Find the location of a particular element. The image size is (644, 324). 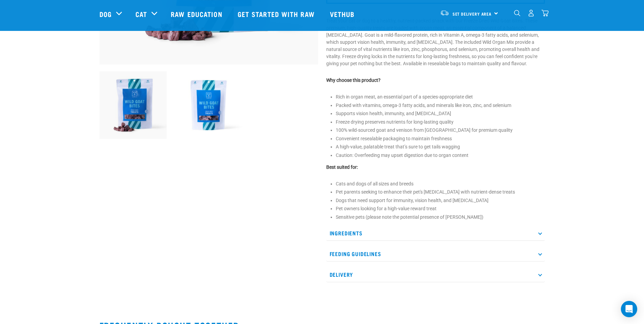

li: Packed with vitamins, omega-3 fatty acids, and minerals like iron, zinc, and selenium is located at coordinates (440, 105).